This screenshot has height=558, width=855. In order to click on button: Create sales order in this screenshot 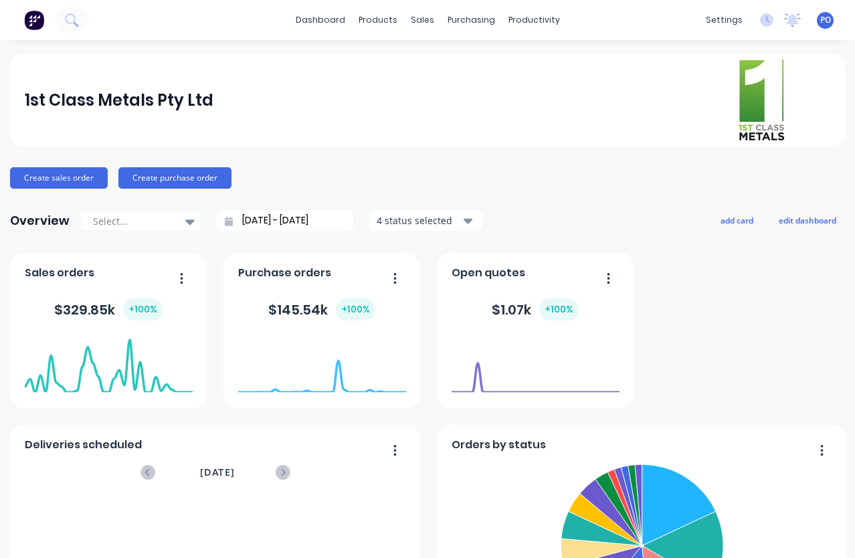, I will do `click(59, 178)`.